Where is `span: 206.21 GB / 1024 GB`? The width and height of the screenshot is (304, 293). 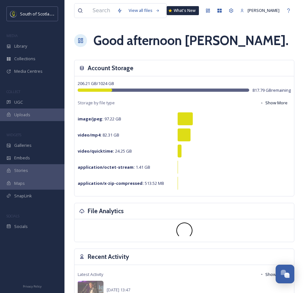
span: 206.21 GB / 1024 GB is located at coordinates (96, 84).